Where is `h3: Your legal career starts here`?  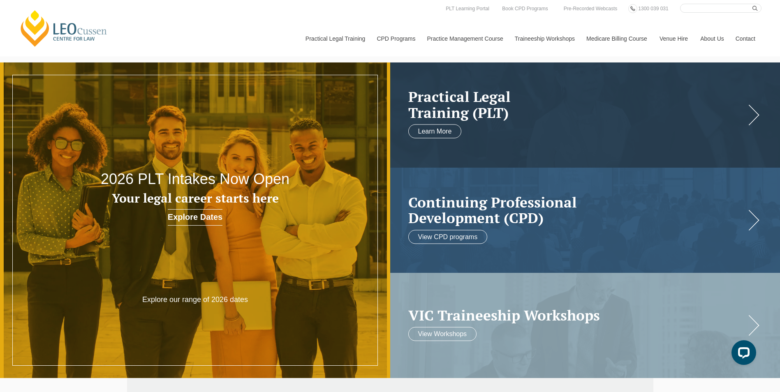 h3: Your legal career starts here is located at coordinates (195, 198).